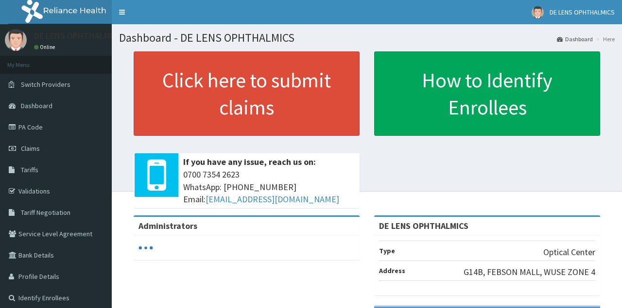 The width and height of the screenshot is (622, 308). Describe the element at coordinates (78, 36) in the screenshot. I see `p: DE LENS OPHTHALMICS` at that location.